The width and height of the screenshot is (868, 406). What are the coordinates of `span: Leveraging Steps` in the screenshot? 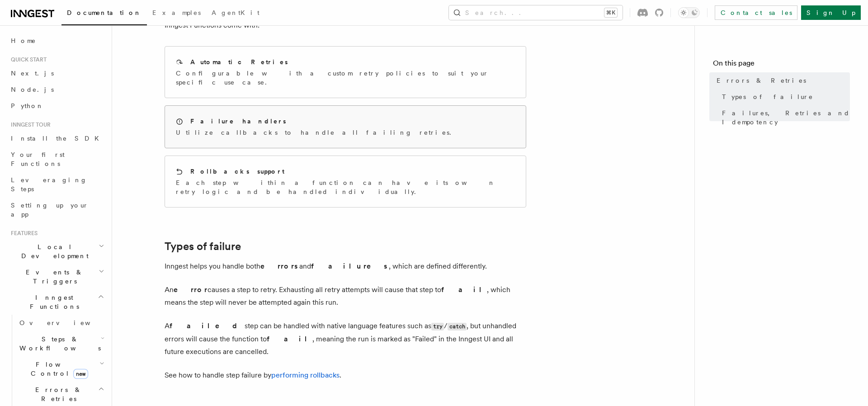 It's located at (49, 185).